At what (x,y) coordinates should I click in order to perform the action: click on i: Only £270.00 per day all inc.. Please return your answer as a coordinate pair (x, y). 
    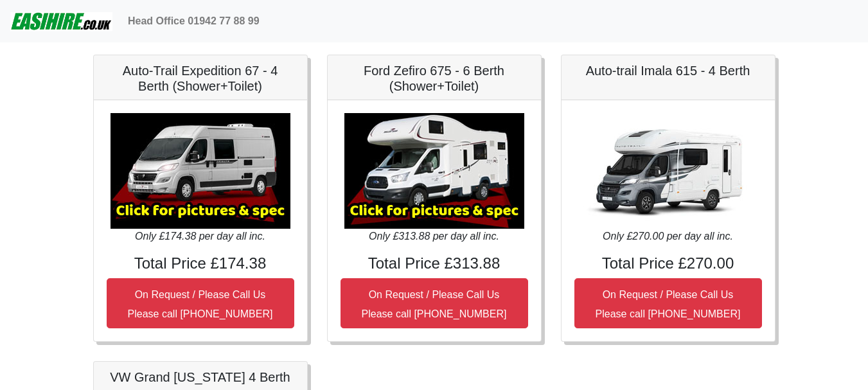
    Looking at the image, I should click on (667, 236).